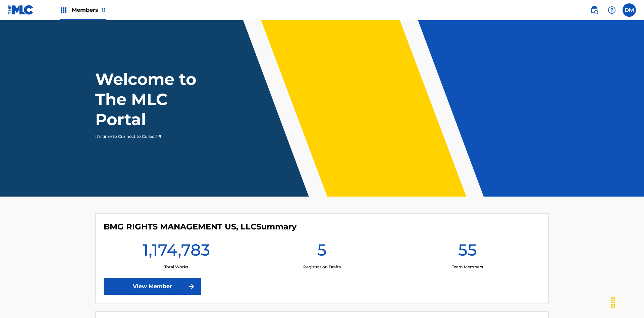  Describe the element at coordinates (104, 10) in the screenshot. I see `span: 11` at that location.